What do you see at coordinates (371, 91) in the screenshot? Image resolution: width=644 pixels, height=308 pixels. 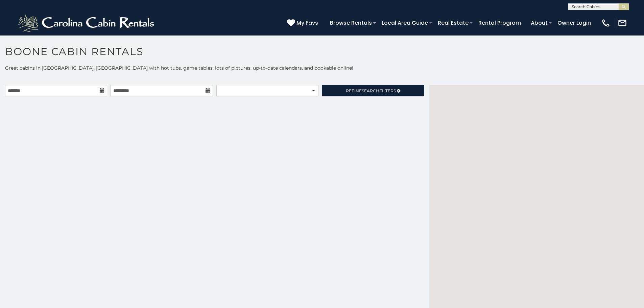 I see `span: Refine Filters` at bounding box center [371, 91].